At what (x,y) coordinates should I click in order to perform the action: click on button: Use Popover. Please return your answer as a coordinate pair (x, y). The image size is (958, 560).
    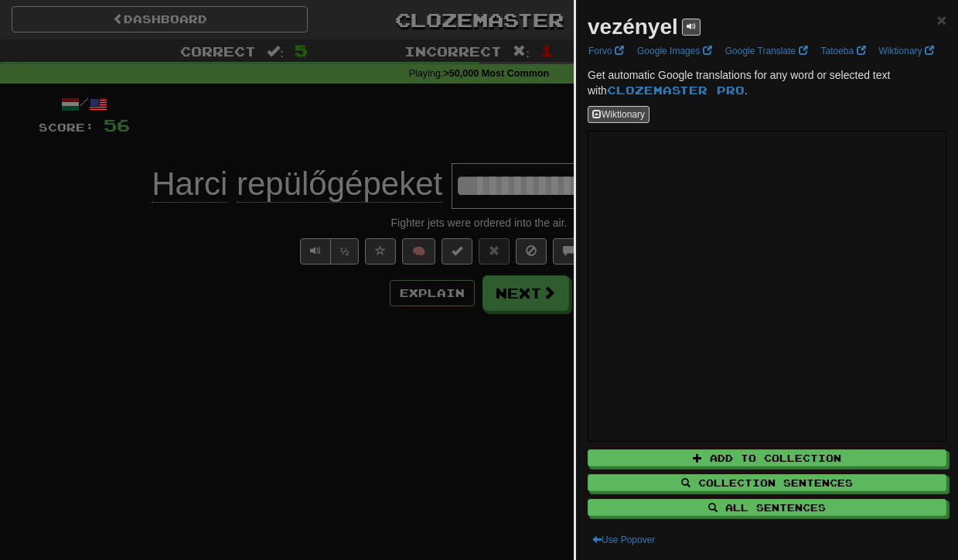
    Looking at the image, I should click on (623, 540).